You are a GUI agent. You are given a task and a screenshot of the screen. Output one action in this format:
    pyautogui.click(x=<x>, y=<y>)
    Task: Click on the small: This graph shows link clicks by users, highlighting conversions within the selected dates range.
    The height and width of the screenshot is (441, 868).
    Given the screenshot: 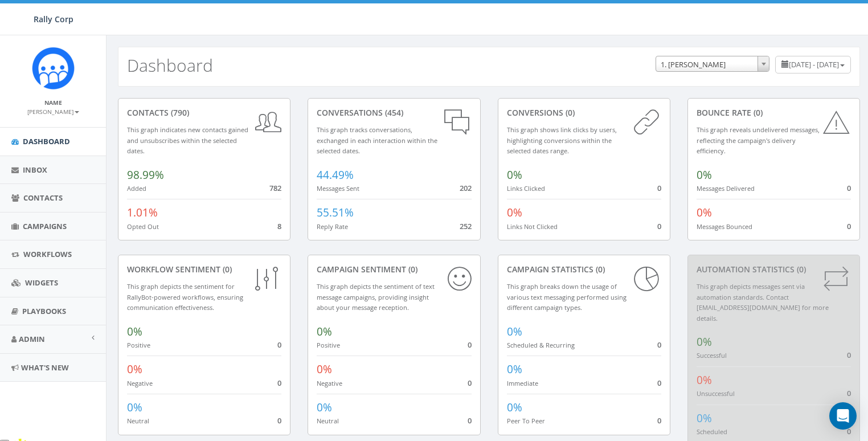 What is the action you would take?
    pyautogui.click(x=561, y=140)
    